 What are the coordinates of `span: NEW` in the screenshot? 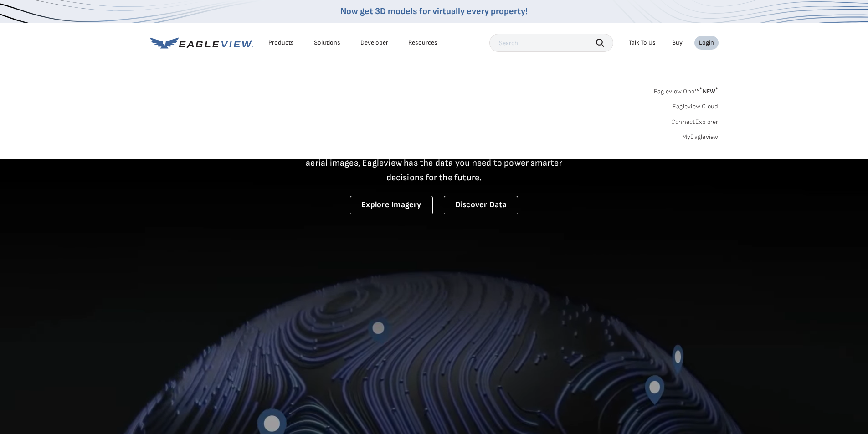 It's located at (708, 91).